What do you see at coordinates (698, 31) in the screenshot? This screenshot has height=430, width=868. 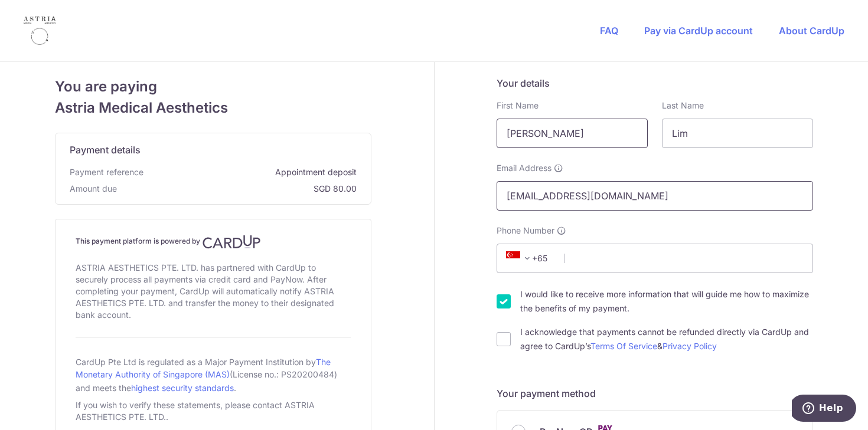 I see `a: Pay via CardUp account` at bounding box center [698, 31].